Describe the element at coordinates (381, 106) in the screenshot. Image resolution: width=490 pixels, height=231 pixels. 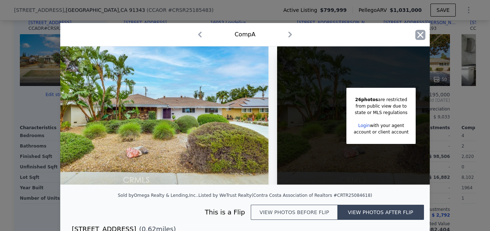
I see `div: from public view due to` at that location.